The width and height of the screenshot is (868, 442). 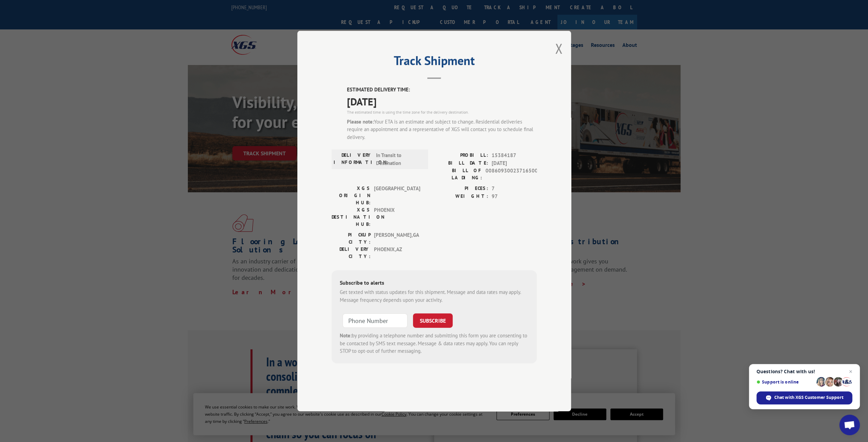 What do you see at coordinates (514, 189) in the screenshot?
I see `span: 7` at bounding box center [514, 189].